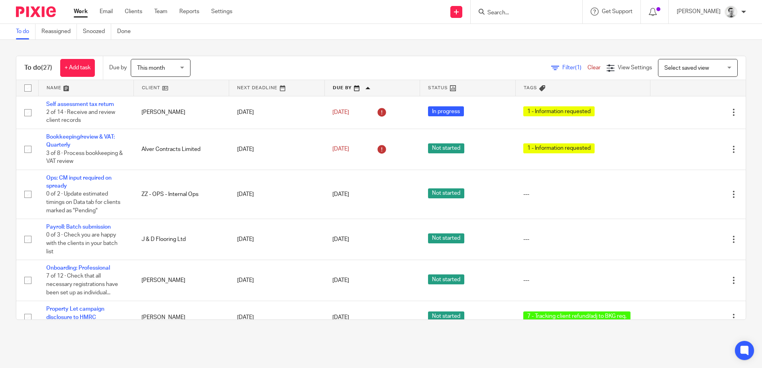 The image size is (762, 368). I want to click on a: Ops: CM input required on spready, so click(79, 182).